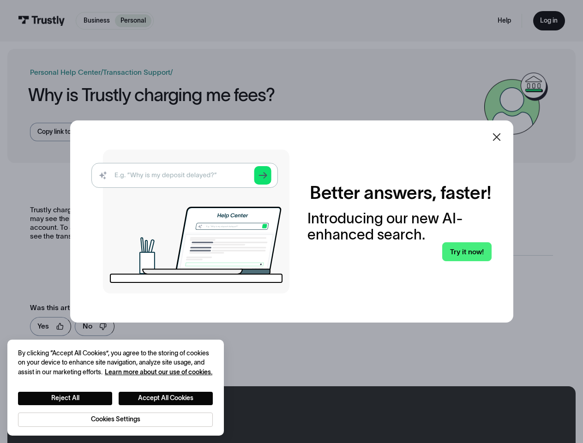 This screenshot has height=443, width=583. Describe the element at coordinates (400, 192) in the screenshot. I see `h2: Better answers, faster!` at that location.